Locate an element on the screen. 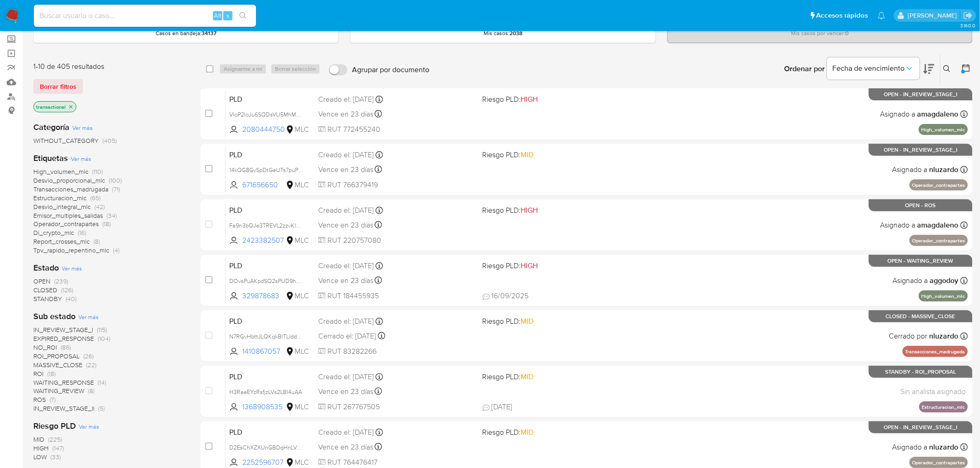 This screenshot has height=468, width=980. span: Alt is located at coordinates (218, 15).